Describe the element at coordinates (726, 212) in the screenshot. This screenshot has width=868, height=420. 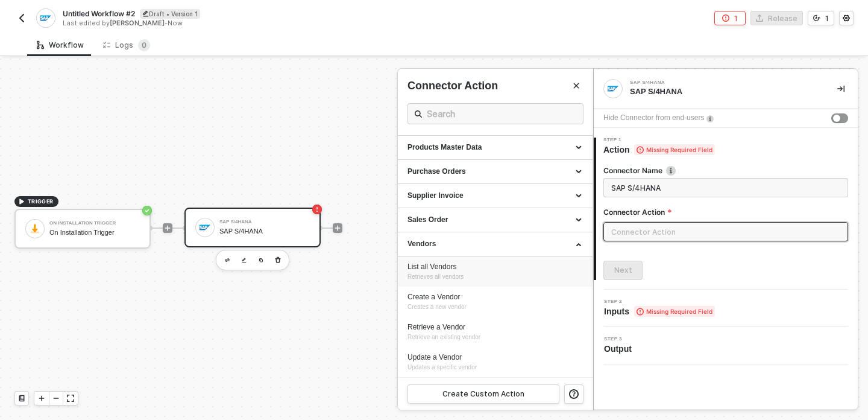
I see `label: Connector Action` at that location.